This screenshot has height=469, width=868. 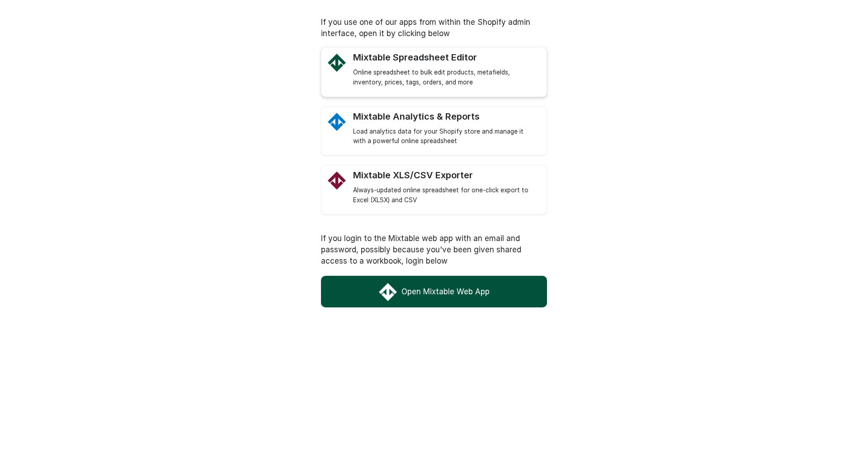 What do you see at coordinates (445, 137) in the screenshot?
I see `div: Load analytics data for your Shopify store and manage it with a powerful online spreadsheet` at bounding box center [445, 137].